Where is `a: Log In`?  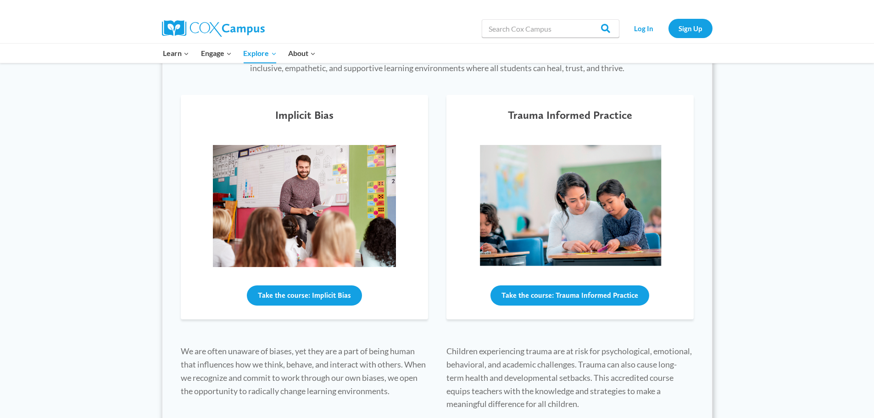 a: Log In is located at coordinates (643, 28).